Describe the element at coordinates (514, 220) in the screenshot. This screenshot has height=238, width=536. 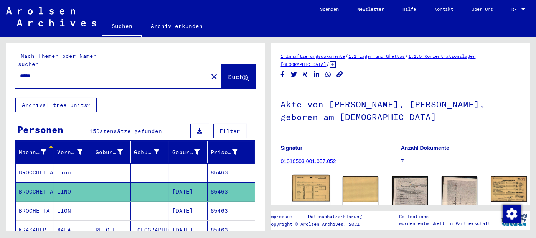
I see `img: yv_logo.png` at that location.